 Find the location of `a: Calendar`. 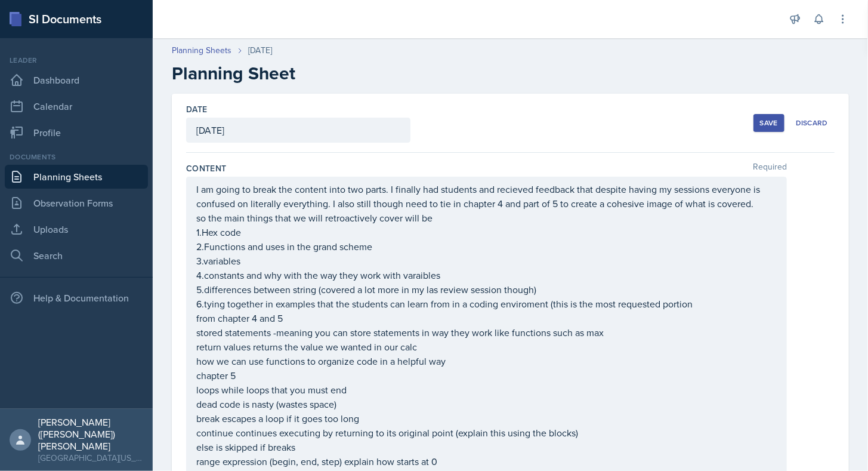

a: Calendar is located at coordinates (76, 107).